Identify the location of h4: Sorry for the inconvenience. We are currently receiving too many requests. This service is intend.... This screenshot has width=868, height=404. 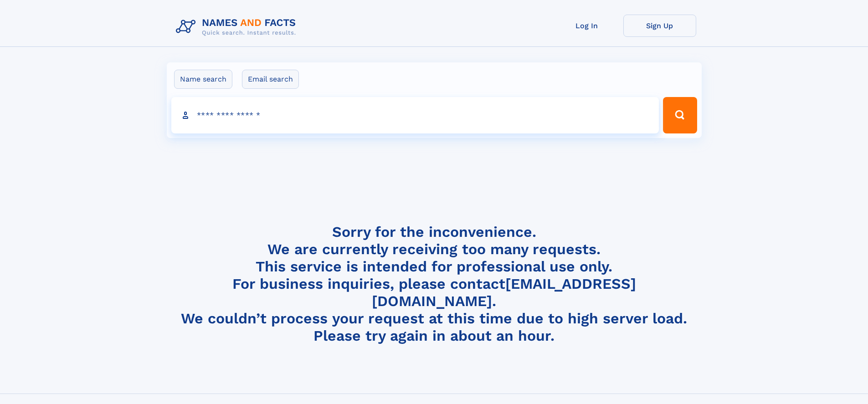
(434, 284).